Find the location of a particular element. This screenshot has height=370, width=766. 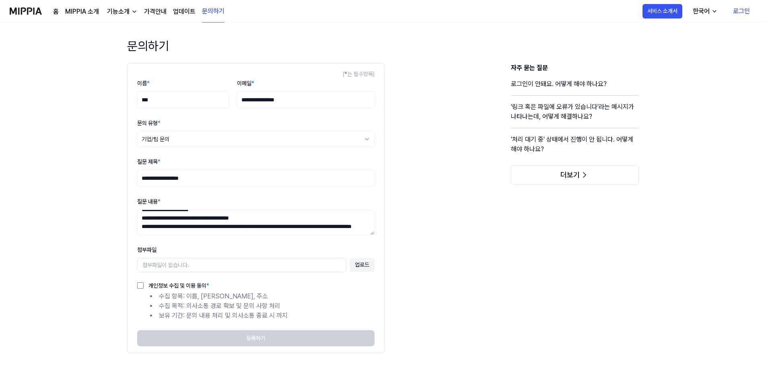

a: '처리 대기 중' 상태에서 진행이 안 됩니다. 어떻게 해야 하나요? is located at coordinates (575, 148).